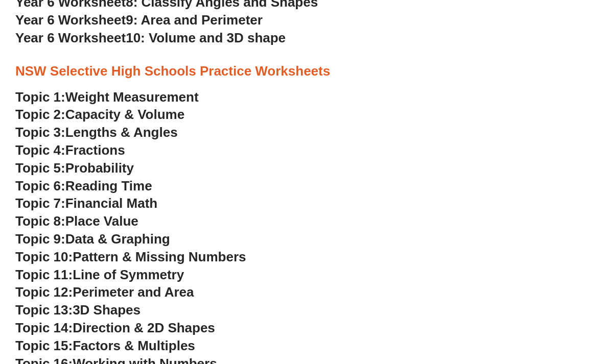  Describe the element at coordinates (111, 204) in the screenshot. I see `span: Financial Math` at that location.